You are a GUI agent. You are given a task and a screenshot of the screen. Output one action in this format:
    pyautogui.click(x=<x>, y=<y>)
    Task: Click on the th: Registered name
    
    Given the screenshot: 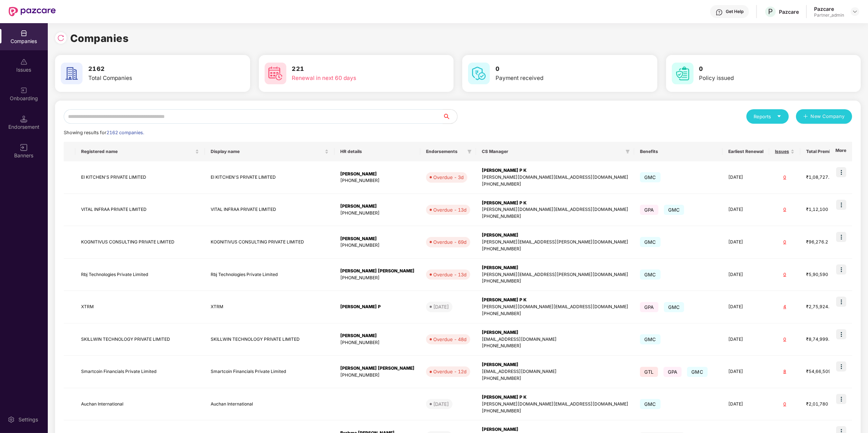 What is the action you would take?
    pyautogui.click(x=140, y=152)
    